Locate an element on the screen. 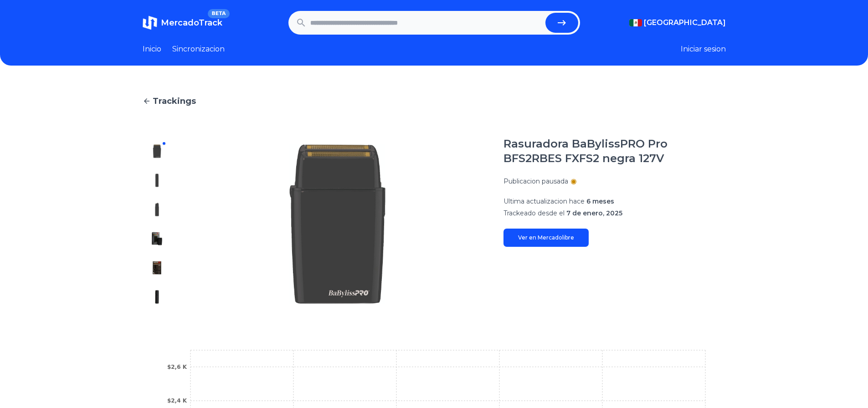 The image size is (868, 408). img: Mexico is located at coordinates (635, 23).